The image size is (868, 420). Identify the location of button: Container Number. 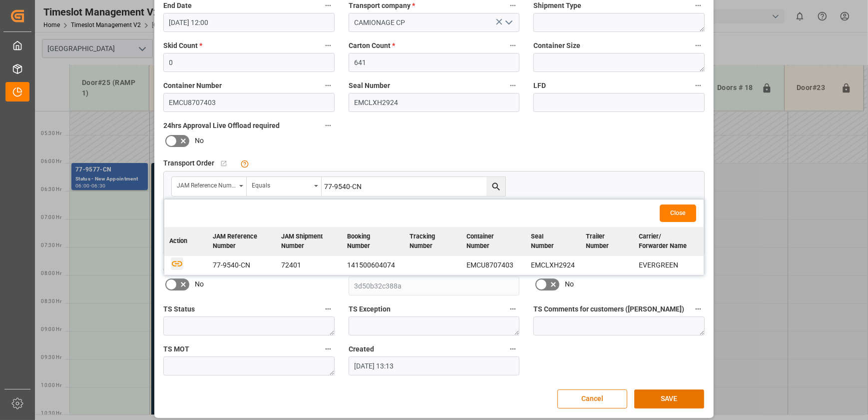
(328, 86).